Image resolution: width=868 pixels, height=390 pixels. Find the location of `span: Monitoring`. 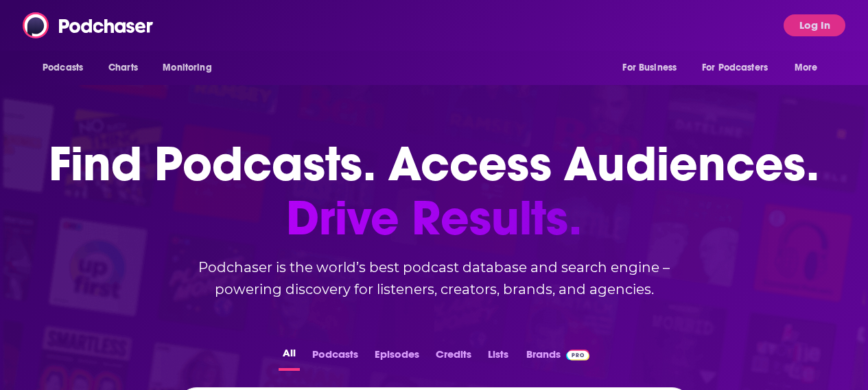

span: Monitoring is located at coordinates (187, 68).